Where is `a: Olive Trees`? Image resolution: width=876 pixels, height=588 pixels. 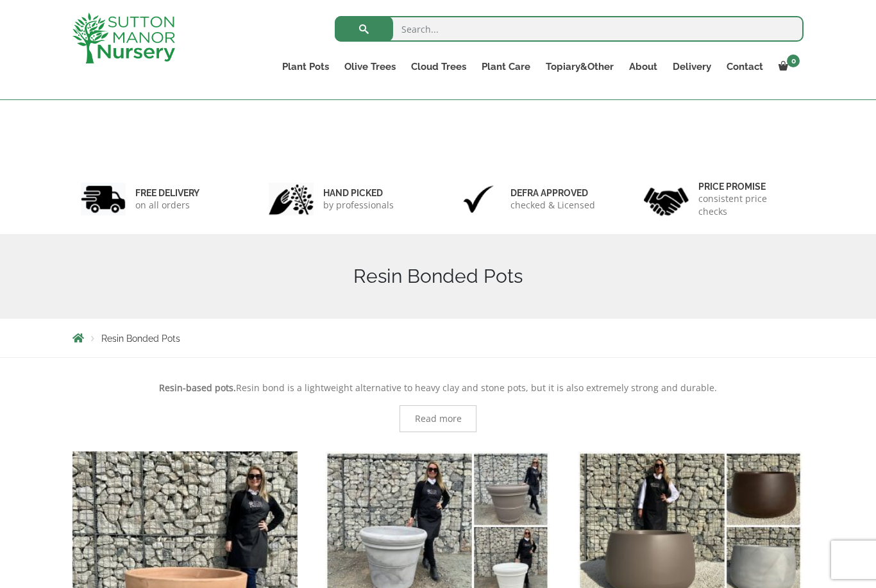
a: Olive Trees is located at coordinates (370, 67).